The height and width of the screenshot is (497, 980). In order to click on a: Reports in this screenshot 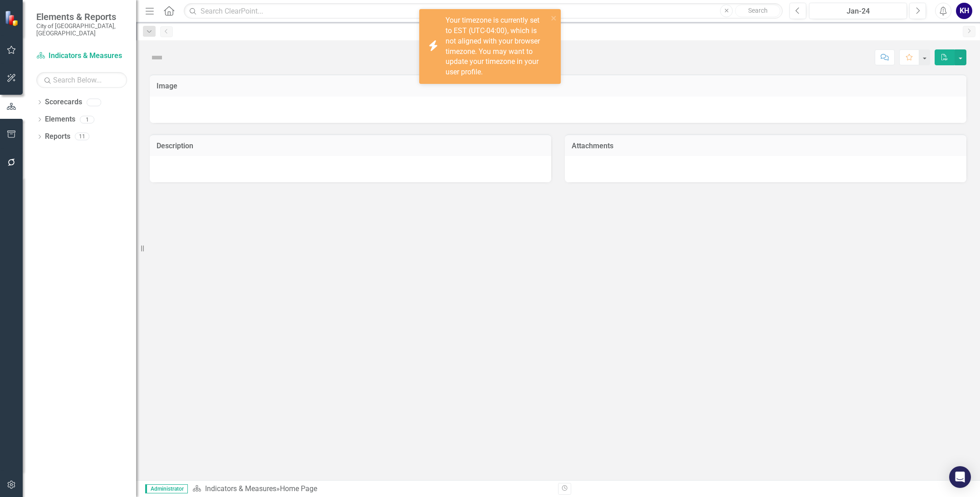, I will do `click(58, 137)`.